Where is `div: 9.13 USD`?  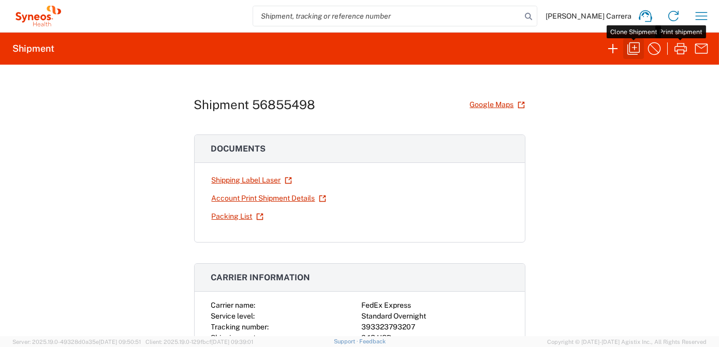 div: 9.13 USD is located at coordinates (435, 338).